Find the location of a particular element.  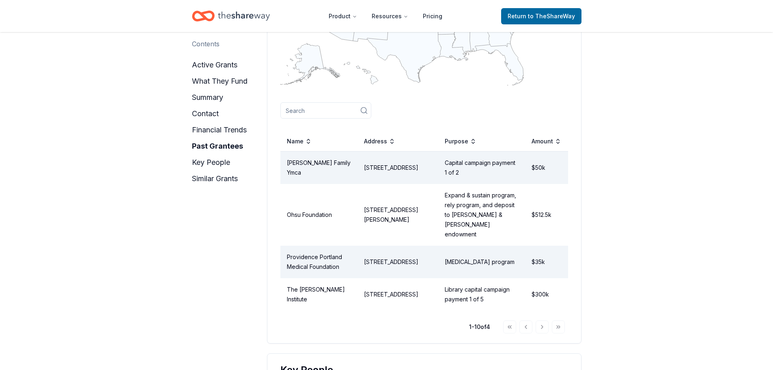

td: $300k is located at coordinates (546, 294).